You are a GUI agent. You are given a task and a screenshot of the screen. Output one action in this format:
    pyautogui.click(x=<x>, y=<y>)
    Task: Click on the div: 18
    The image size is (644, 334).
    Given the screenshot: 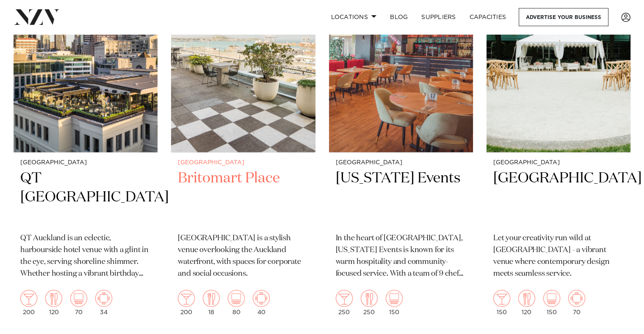 What is the action you would take?
    pyautogui.click(x=211, y=303)
    